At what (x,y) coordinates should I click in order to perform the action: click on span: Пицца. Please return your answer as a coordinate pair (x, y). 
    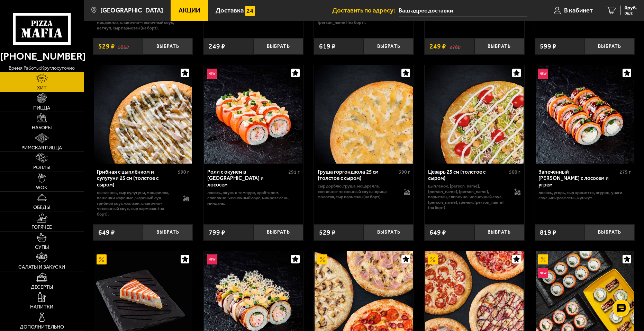
    Looking at the image, I should click on (42, 108).